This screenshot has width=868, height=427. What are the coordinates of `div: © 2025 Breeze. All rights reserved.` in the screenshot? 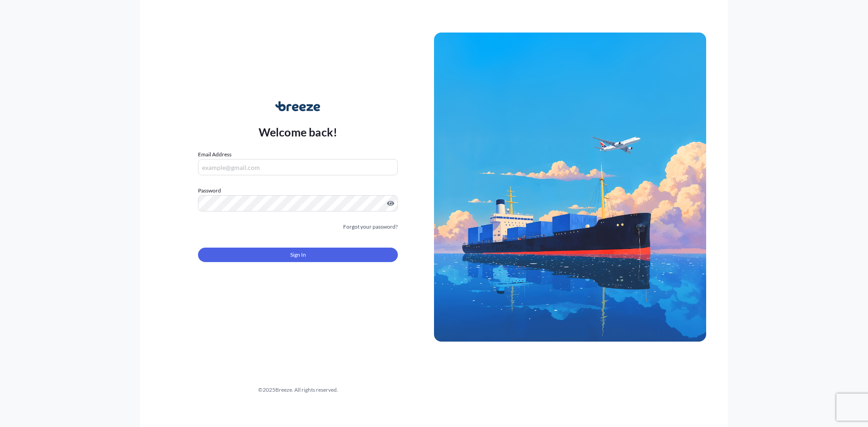 It's located at (298, 390).